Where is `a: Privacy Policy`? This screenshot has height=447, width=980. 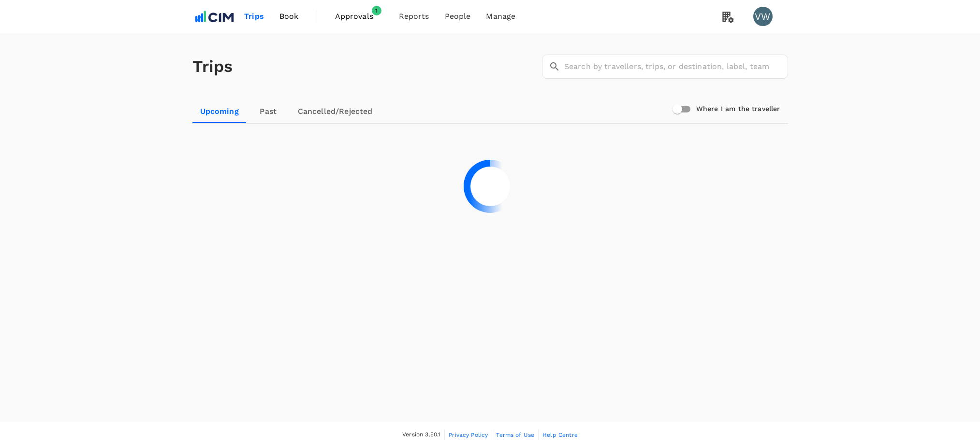
a: Privacy Policy is located at coordinates (468, 435).